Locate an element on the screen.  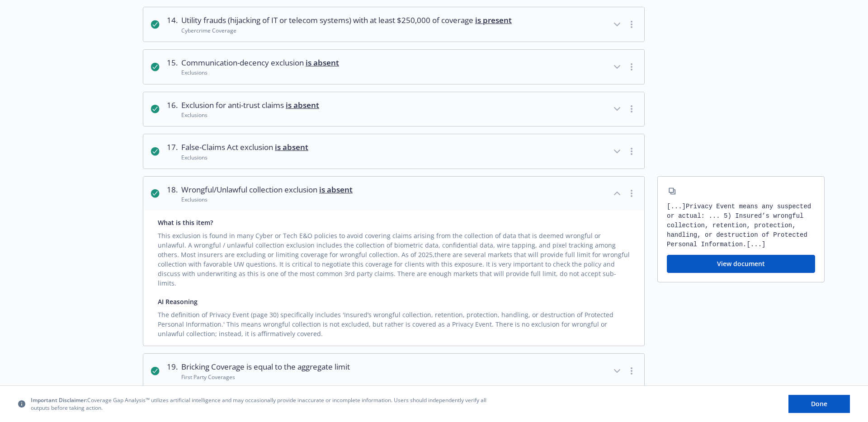
div: 18 . is located at coordinates (172, 194).